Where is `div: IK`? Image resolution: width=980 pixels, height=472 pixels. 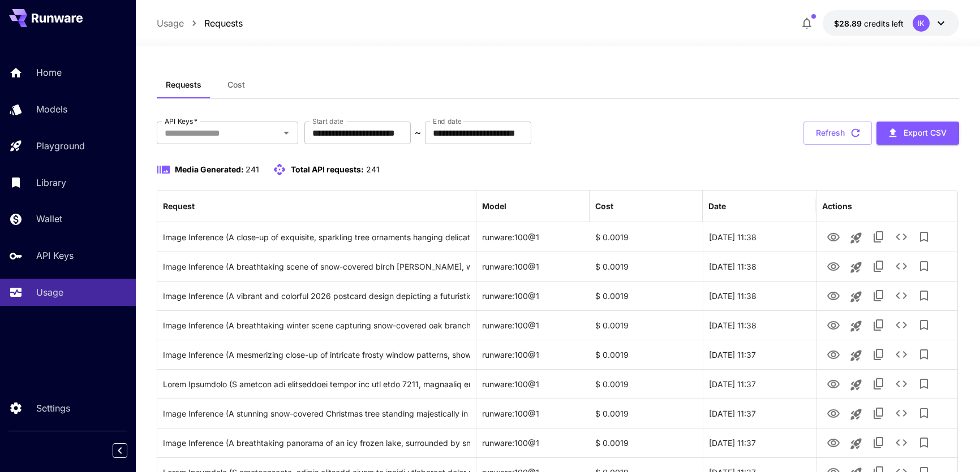 div: IK is located at coordinates (921, 23).